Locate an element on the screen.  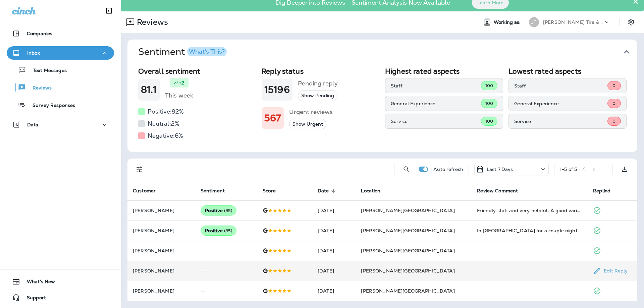
button: Support is located at coordinates (60, 298).